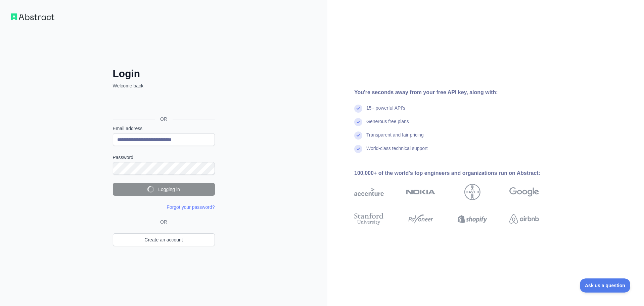 The width and height of the screenshot is (644, 306). What do you see at coordinates (164, 189) in the screenshot?
I see `button: Logging in` at bounding box center [164, 189].